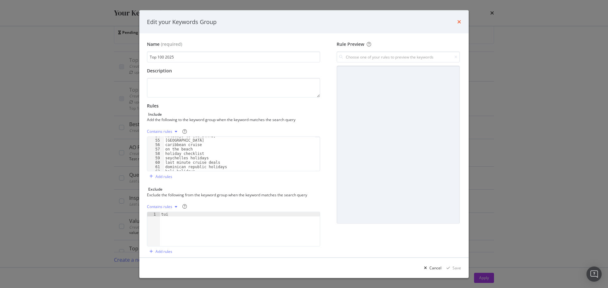 Image resolution: width=608 pixels, height=288 pixels. Describe the element at coordinates (155, 172) in the screenshot. I see `div: 62` at that location.